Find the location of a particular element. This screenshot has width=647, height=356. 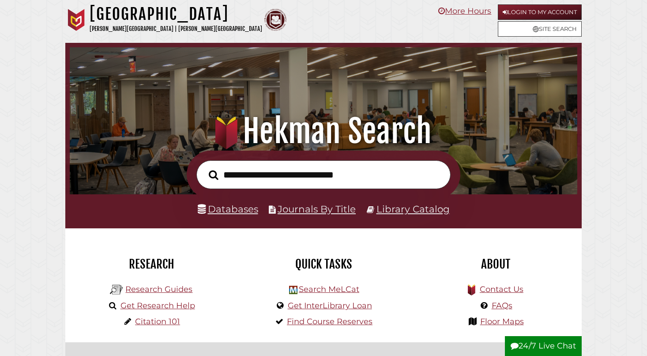

h2: Research is located at coordinates (151, 264).